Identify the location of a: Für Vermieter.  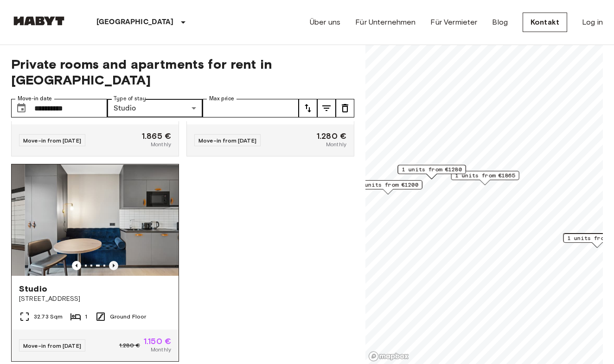
(454, 22).